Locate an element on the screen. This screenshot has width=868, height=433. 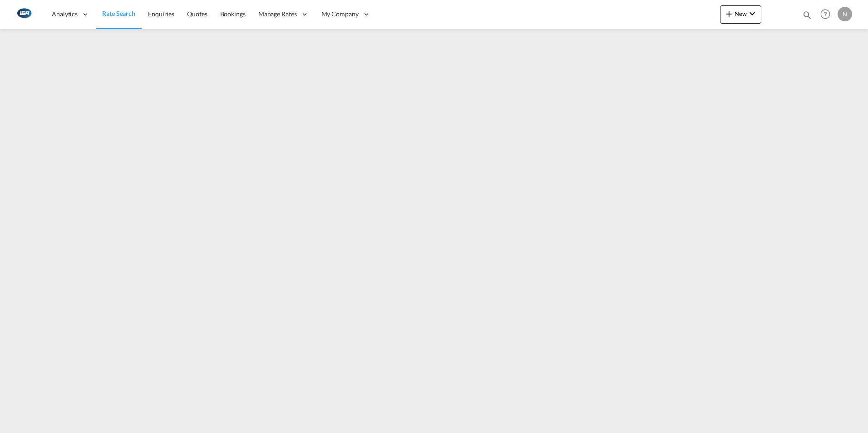
span: Bookings is located at coordinates (233, 13).